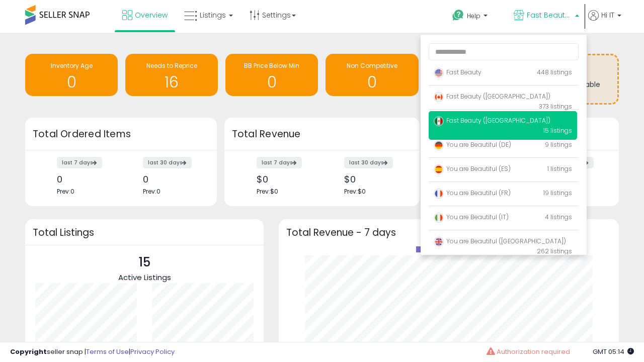 The image size is (644, 362). I want to click on a: Terms of Use, so click(107, 351).